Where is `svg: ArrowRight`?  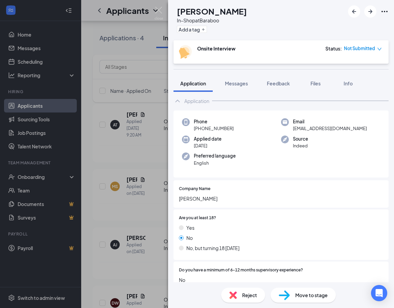
svg: ArrowRight is located at coordinates (371, 12).